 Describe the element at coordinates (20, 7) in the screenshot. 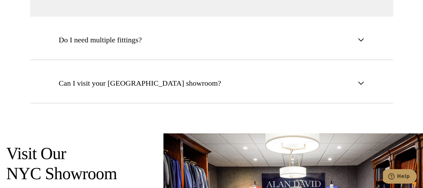

I see `span: Help` at that location.